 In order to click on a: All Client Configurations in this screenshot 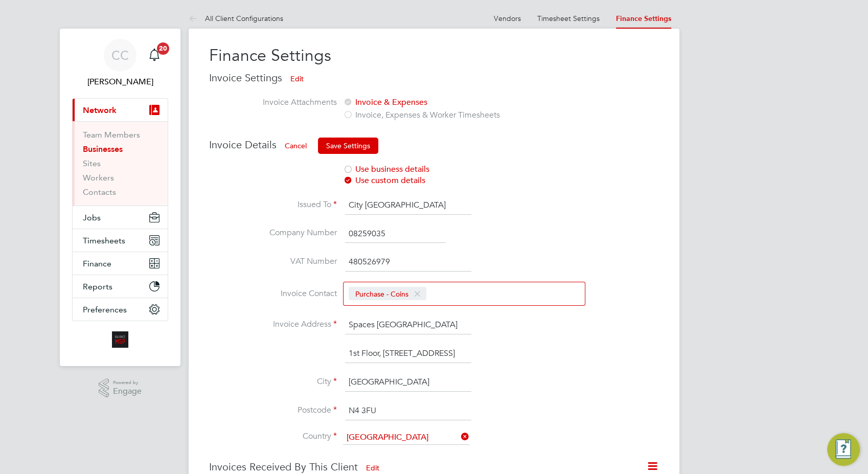, I will do `click(236, 19)`.